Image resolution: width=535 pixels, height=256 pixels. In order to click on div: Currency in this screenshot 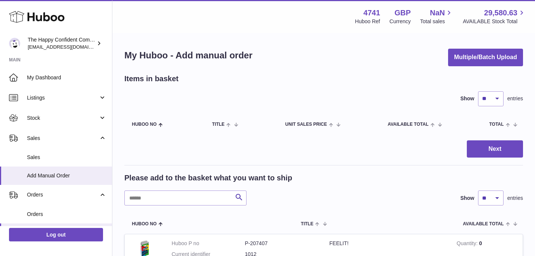, I will do `click(400, 21)`.